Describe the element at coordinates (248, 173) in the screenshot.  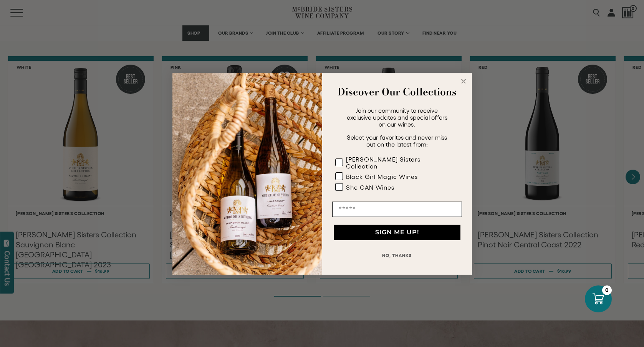
I see `img: 42653730-7e35-4af7-a99d-12bf478283cf.jpeg` at that location.